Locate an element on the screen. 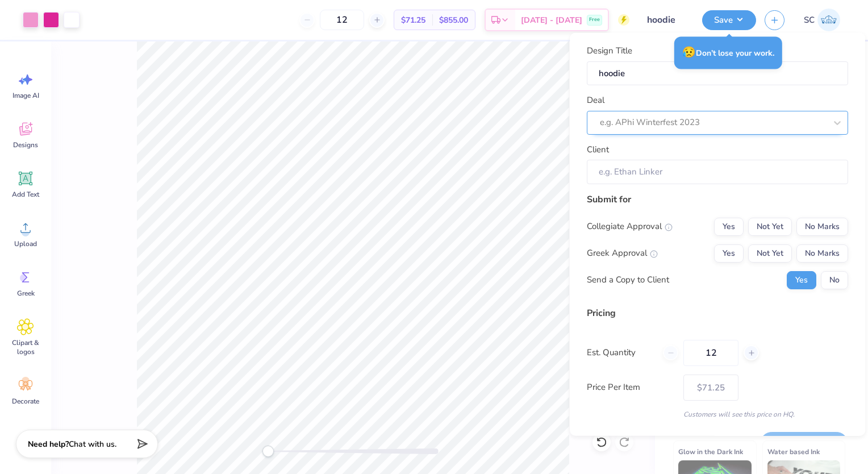  span: Decorate is located at coordinates (26, 401).